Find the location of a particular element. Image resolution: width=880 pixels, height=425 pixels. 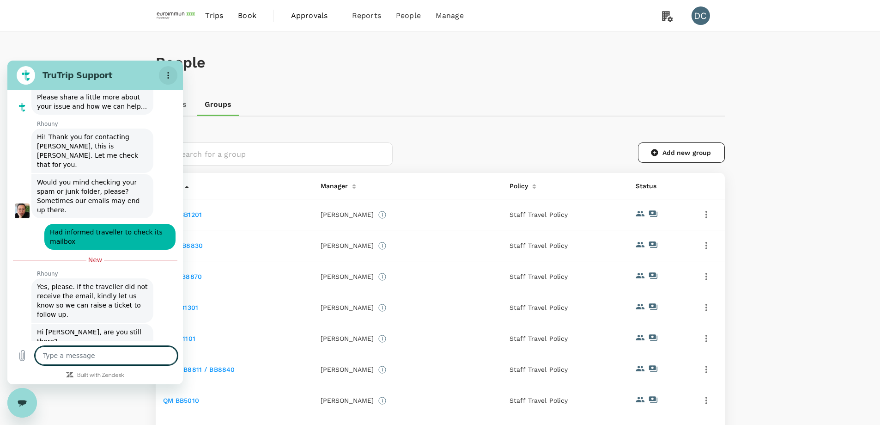

span: People is located at coordinates (408, 16).